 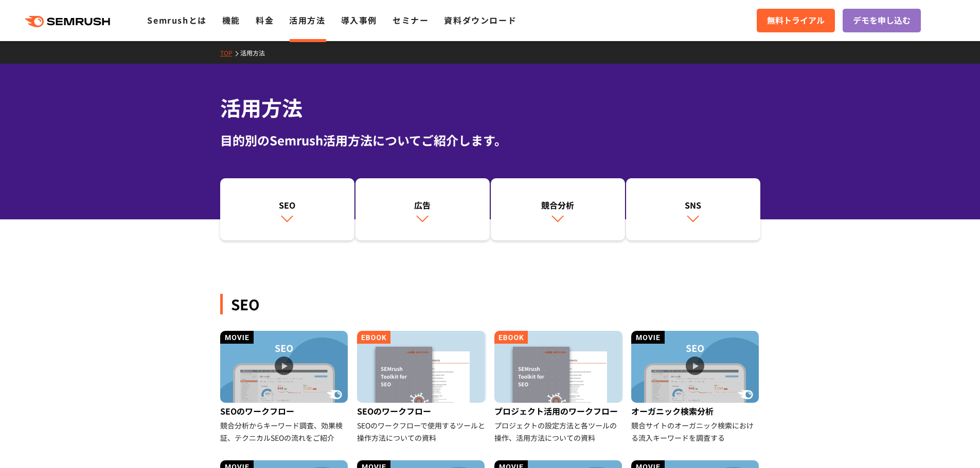 I want to click on div: 目的別のSemrush活用方法についてご紹介します。, so click(x=490, y=141).